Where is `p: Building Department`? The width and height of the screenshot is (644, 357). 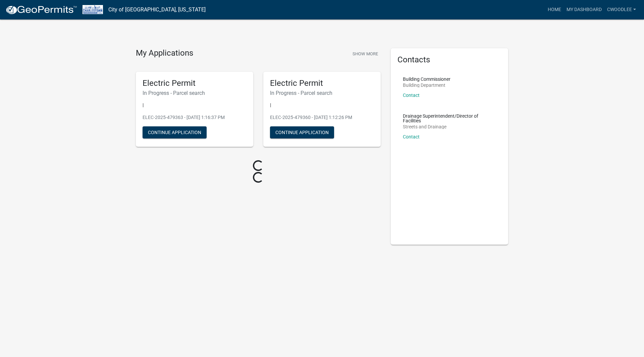
p: Building Department is located at coordinates (426, 85).